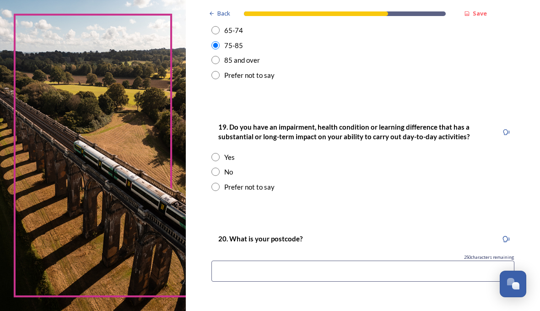 The width and height of the screenshot is (540, 311). Describe the element at coordinates (242, 60) in the screenshot. I see `div: 85 and over` at that location.